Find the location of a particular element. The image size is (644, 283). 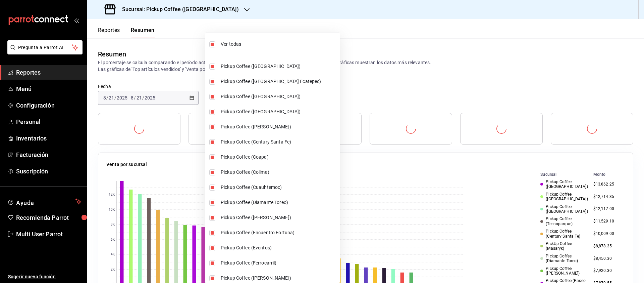

span: Pickup Coffee (Century Santa Fe) is located at coordinates (279, 142).